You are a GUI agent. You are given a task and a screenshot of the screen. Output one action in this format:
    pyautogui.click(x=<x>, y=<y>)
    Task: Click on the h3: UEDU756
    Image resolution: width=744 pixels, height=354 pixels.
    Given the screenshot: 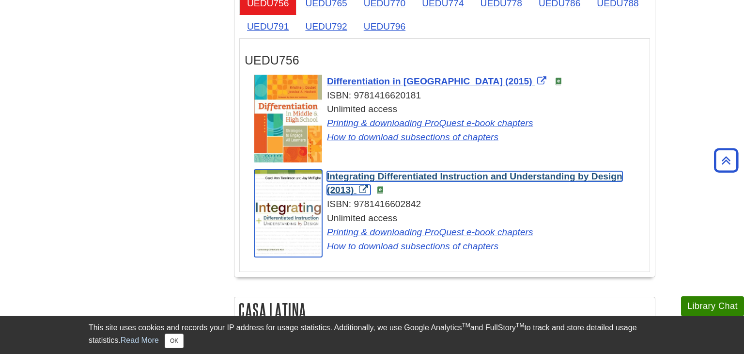 What is the action you would take?
    pyautogui.click(x=445, y=60)
    